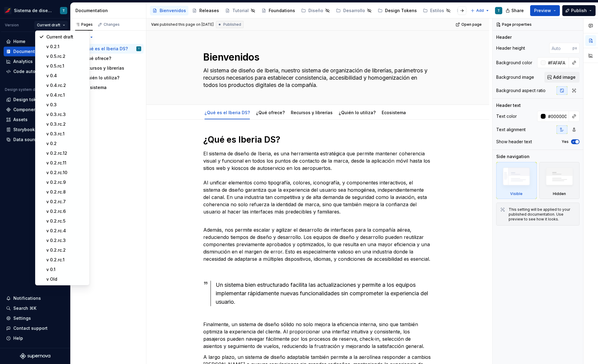  I want to click on div: v 0.2.rc.2, so click(66, 250).